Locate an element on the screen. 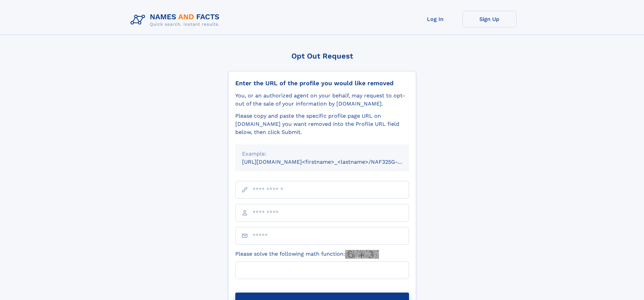  div: You, or an authorized agent on your behalf, may request to opt-out of the sale of your informatio... is located at coordinates (322, 100).